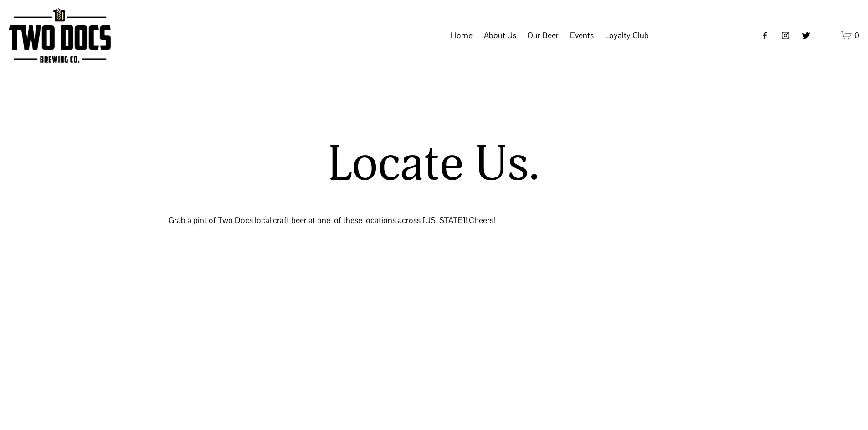  I want to click on span: Events, so click(582, 35).